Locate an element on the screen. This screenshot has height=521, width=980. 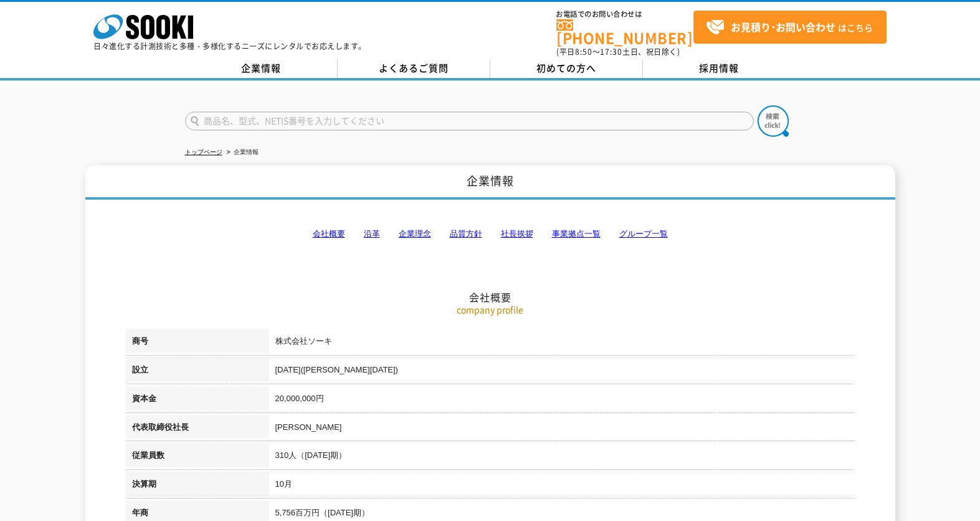
li: 企業情報 is located at coordinates (241, 152).